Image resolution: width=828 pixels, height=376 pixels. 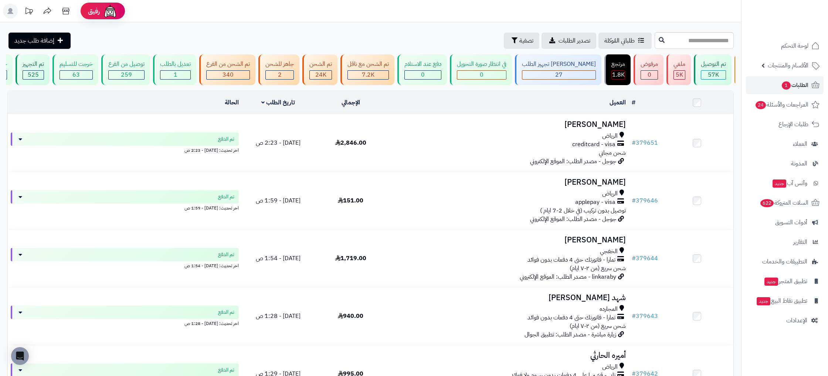 What do you see at coordinates (799, 16) in the screenshot?
I see `img: logo-2.png` at bounding box center [799, 16].